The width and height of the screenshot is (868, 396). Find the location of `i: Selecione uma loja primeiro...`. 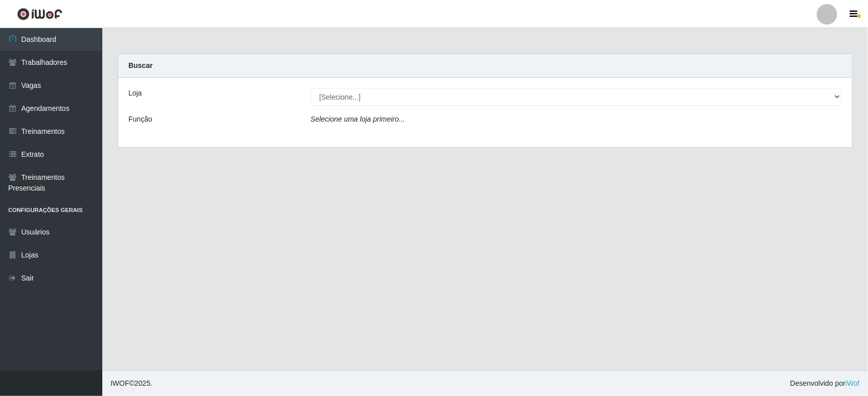

i: Selecione uma loja primeiro... is located at coordinates (358, 119).